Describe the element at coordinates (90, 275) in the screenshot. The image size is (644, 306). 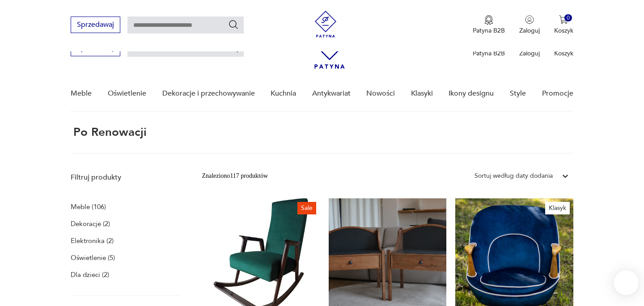
I see `a: Dla dzieci (2)` at that location.